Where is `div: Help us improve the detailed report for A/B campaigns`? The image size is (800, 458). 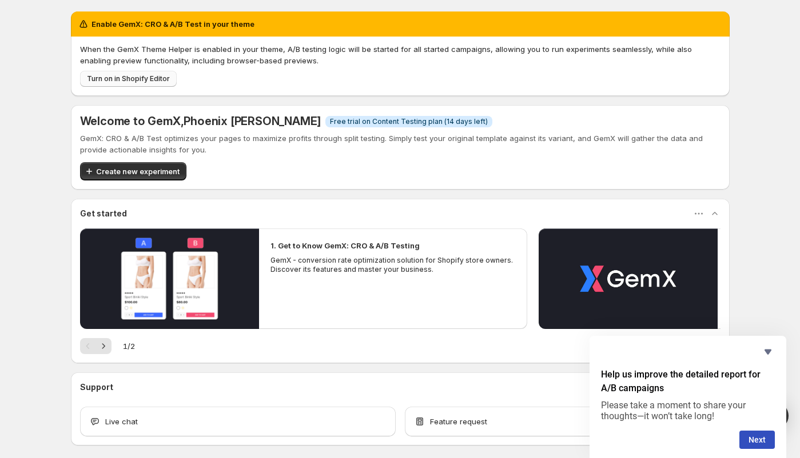 div: Help us improve the detailed report for A/B campaigns is located at coordinates (688, 397).